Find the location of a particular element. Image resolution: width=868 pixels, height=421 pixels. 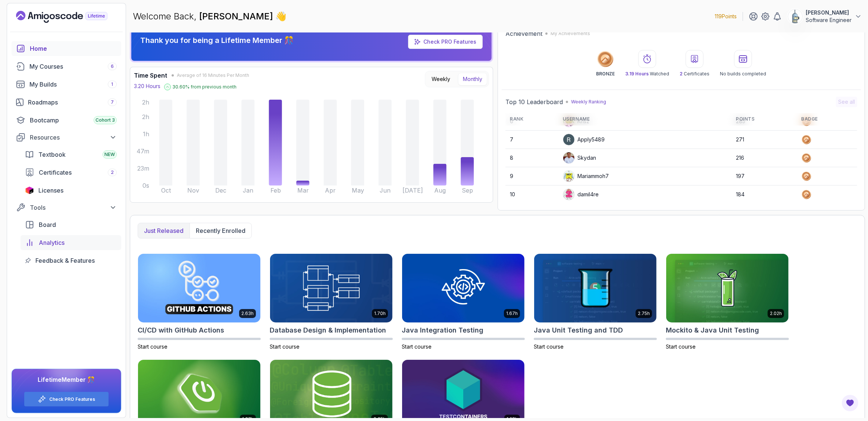

div: My Builds is located at coordinates (73, 85).